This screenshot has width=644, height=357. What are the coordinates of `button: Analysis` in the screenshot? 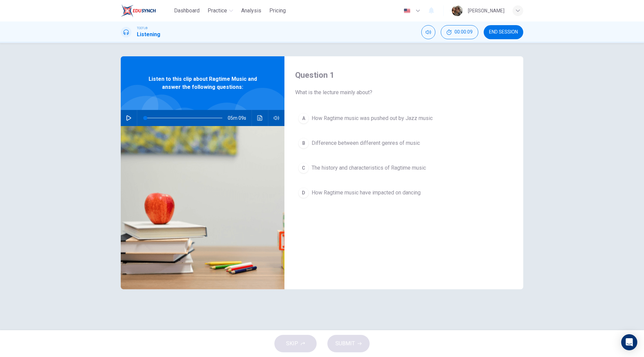 It's located at (251, 11).